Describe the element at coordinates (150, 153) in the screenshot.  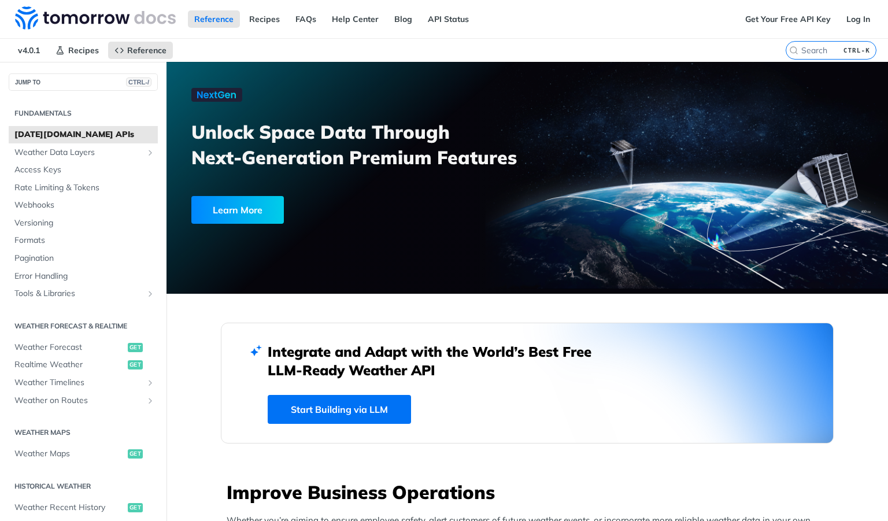
I see `button: Show subpages for Weather Data Layers` at that location.